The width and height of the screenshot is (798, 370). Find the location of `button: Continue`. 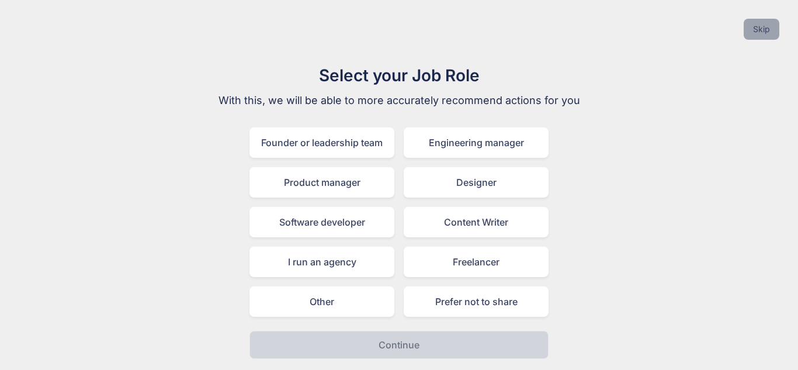

button: Continue is located at coordinates (399, 345).